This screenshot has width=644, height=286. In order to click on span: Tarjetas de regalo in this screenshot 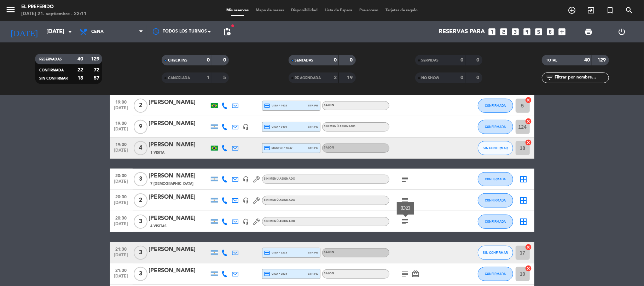, I will do `click(401, 10)`.